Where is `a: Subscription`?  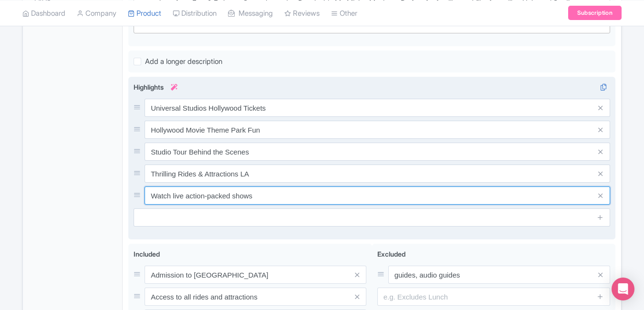
a: Subscription is located at coordinates (594, 13).